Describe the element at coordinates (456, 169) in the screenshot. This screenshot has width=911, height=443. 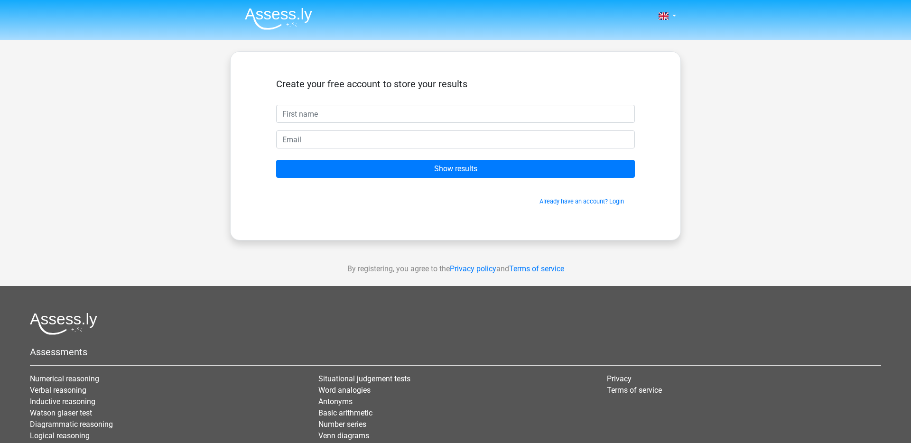
I see `input: Show results` at that location.